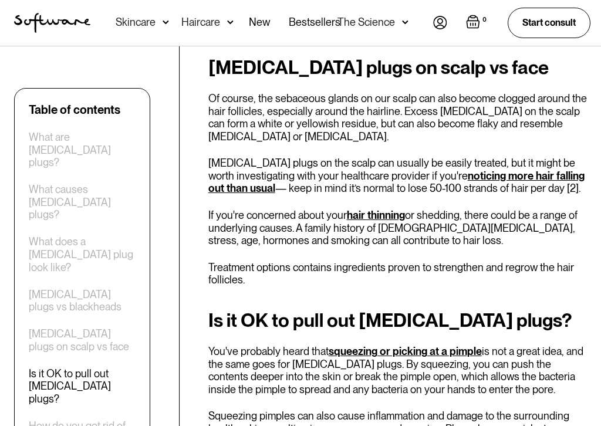  Describe the element at coordinates (52, 23) in the screenshot. I see `img: Software Logo` at that location.